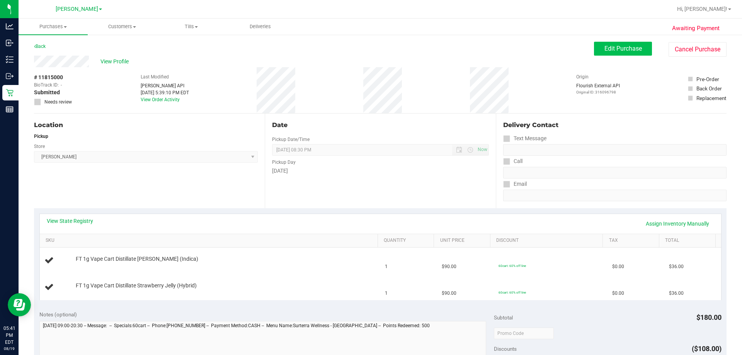 Image resolution: width=742 pixels, height=355 pixels. Describe the element at coordinates (712, 98) in the screenshot. I see `div: Replacement` at that location.